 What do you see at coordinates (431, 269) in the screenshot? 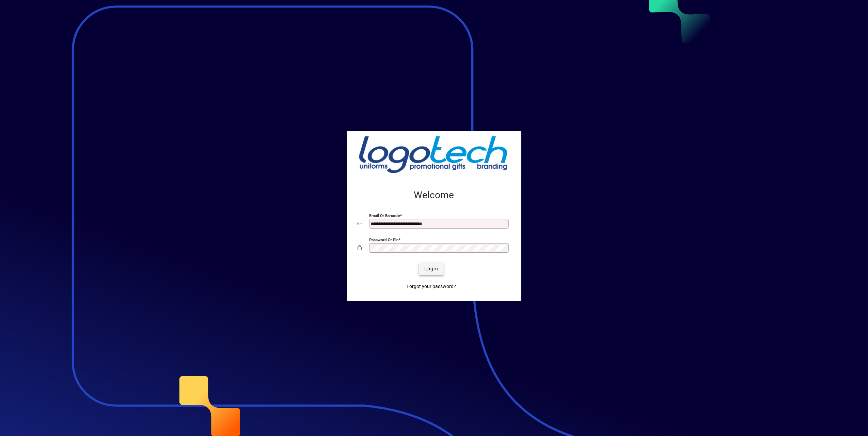
I see `span: Login` at bounding box center [431, 269].